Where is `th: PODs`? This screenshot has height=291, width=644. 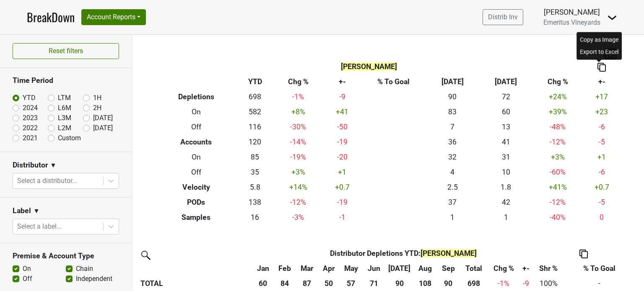
th: PODs is located at coordinates (196, 202).